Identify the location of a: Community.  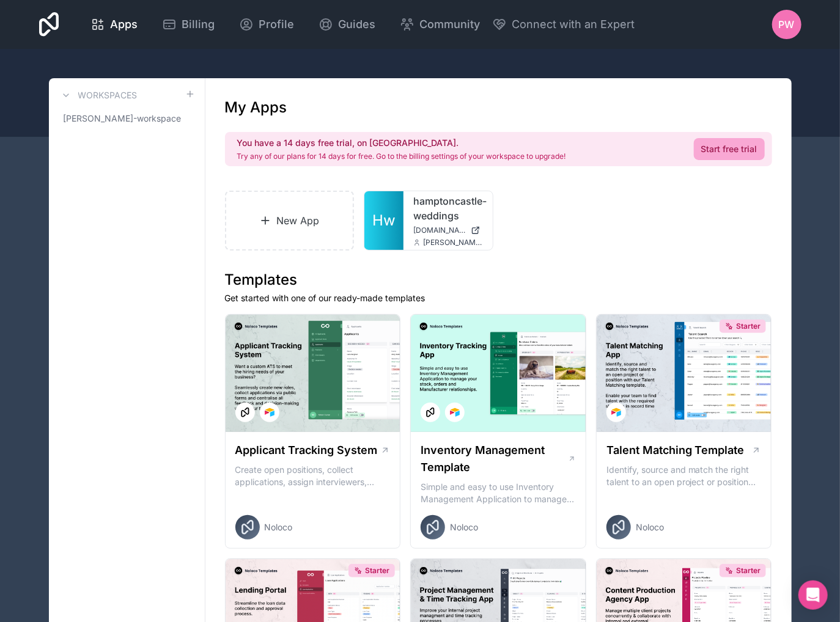
(440, 25).